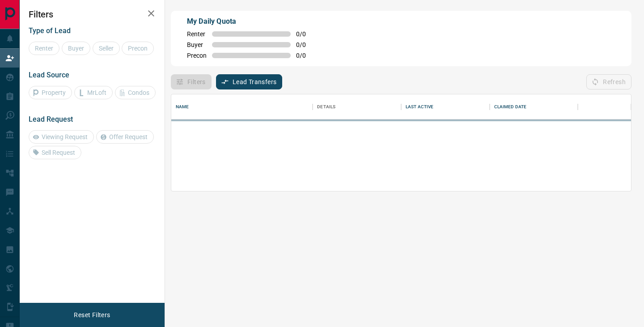 The height and width of the screenshot is (327, 644). Describe the element at coordinates (249, 82) in the screenshot. I see `button: Lead Transfers` at that location.